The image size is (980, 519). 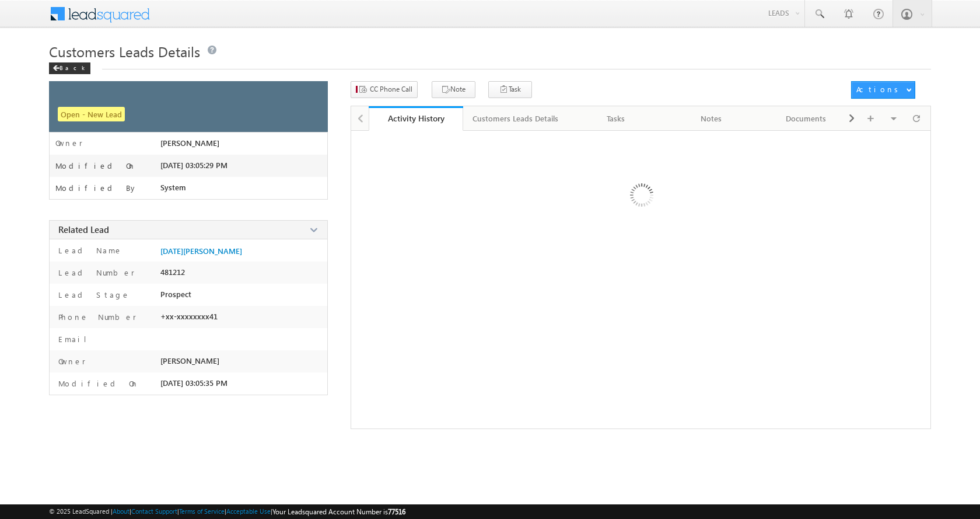 What do you see at coordinates (89, 250) in the screenshot?
I see `label: Lead Name` at bounding box center [89, 250].